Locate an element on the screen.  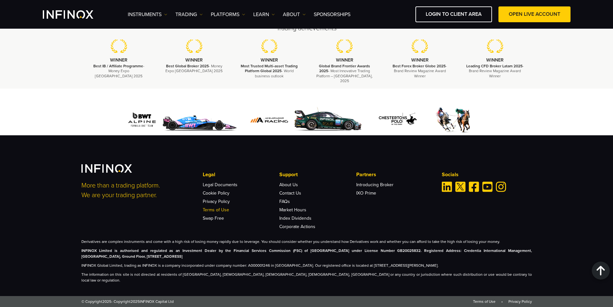
a: Facebook is located at coordinates (474, 187).